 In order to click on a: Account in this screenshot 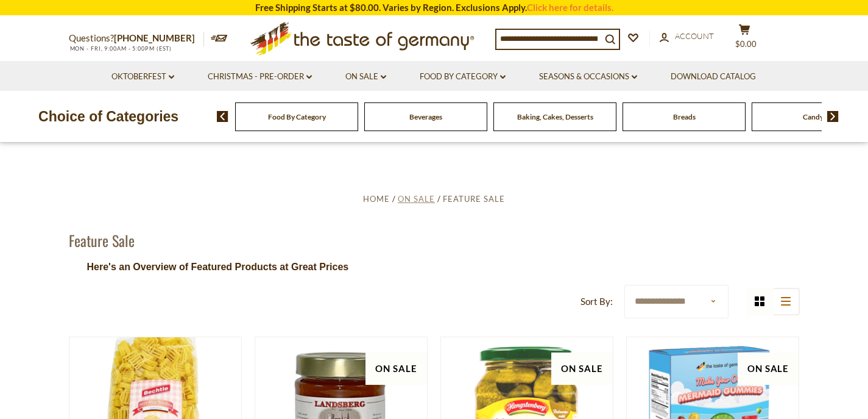, I will do `click(686, 36)`.